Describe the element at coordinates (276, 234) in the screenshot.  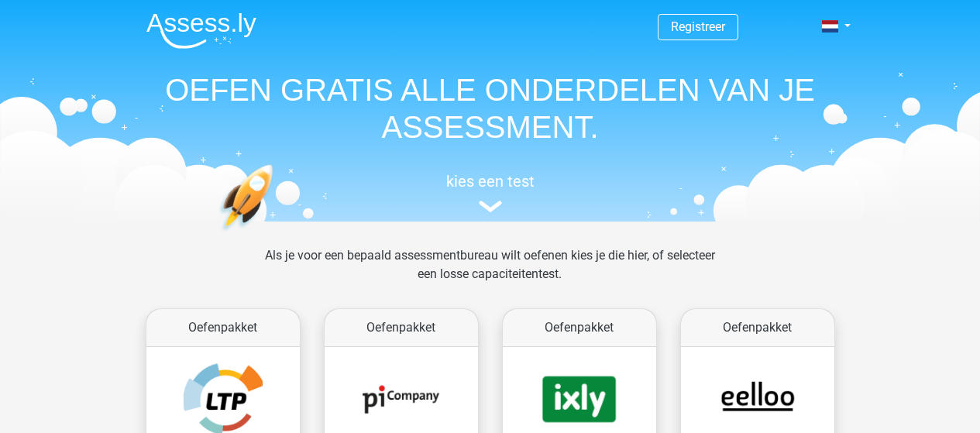
I see `img: oefenen` at that location.